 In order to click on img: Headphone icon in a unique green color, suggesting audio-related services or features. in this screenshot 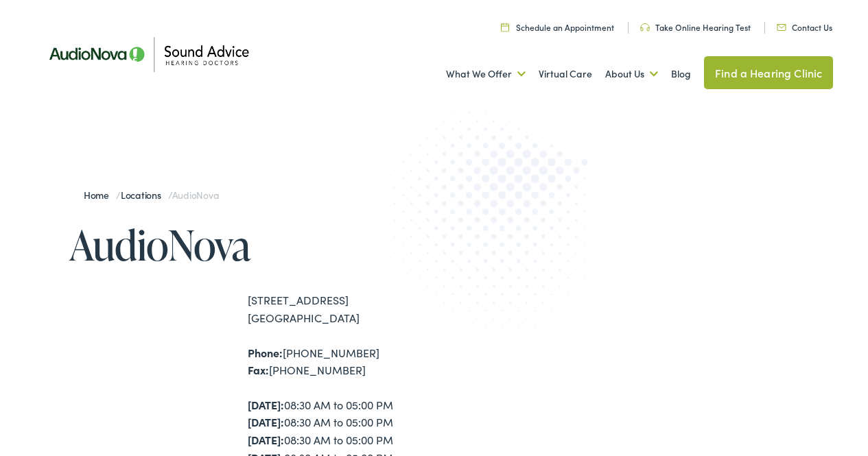, I will do `click(645, 28)`.